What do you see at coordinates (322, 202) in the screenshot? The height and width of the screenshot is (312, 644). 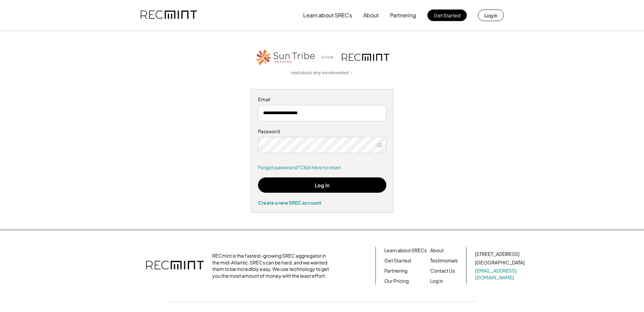 I see `div: Create a new SREC account` at bounding box center [322, 202].